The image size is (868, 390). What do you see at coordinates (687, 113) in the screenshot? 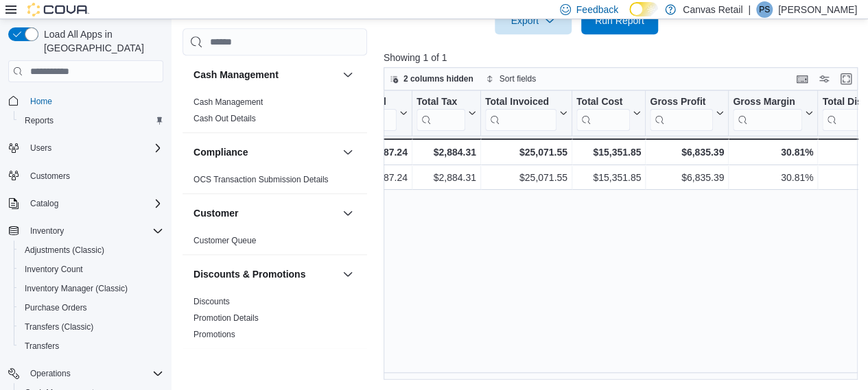
I see `button: Gross Profit` at bounding box center [687, 113].